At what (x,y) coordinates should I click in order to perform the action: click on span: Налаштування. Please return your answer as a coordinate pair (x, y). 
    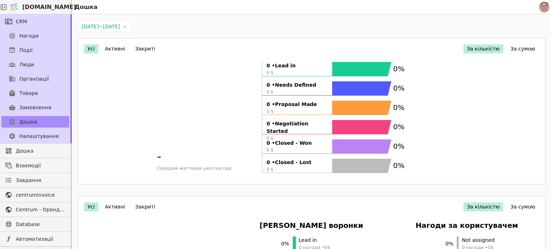
    Looking at the image, I should click on (39, 136).